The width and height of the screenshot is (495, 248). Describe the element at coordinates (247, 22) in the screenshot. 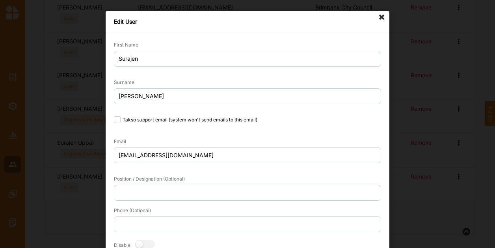

I see `div: Edit User` at that location.